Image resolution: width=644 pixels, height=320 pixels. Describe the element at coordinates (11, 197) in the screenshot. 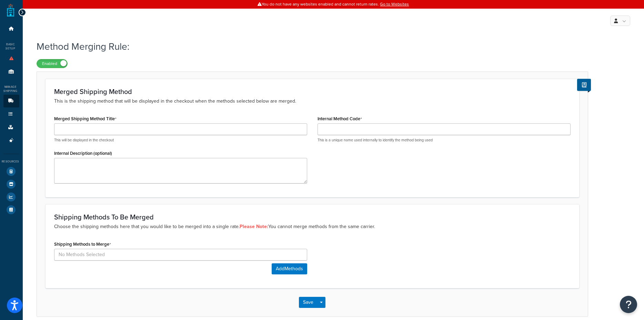

I see `li: Analytics` at that location.